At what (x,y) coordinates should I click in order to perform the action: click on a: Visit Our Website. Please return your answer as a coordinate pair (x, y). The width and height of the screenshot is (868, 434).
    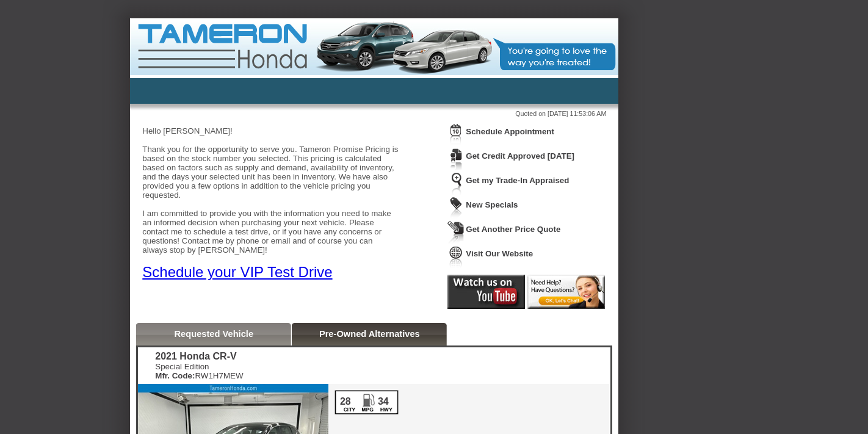
    Looking at the image, I should click on (499, 254).